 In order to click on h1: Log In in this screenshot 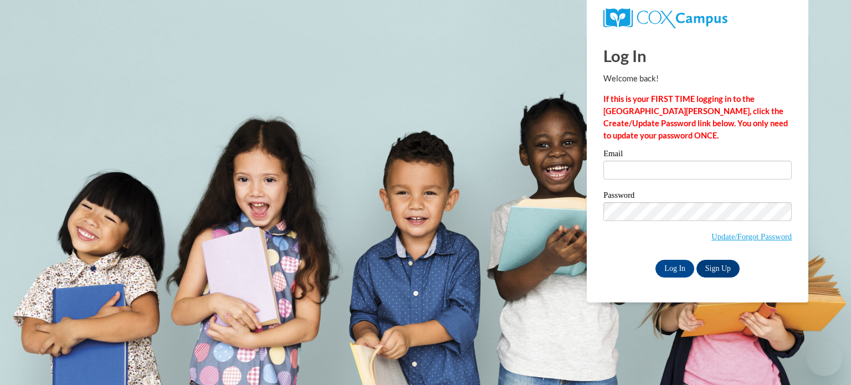, I will do `click(698, 55)`.